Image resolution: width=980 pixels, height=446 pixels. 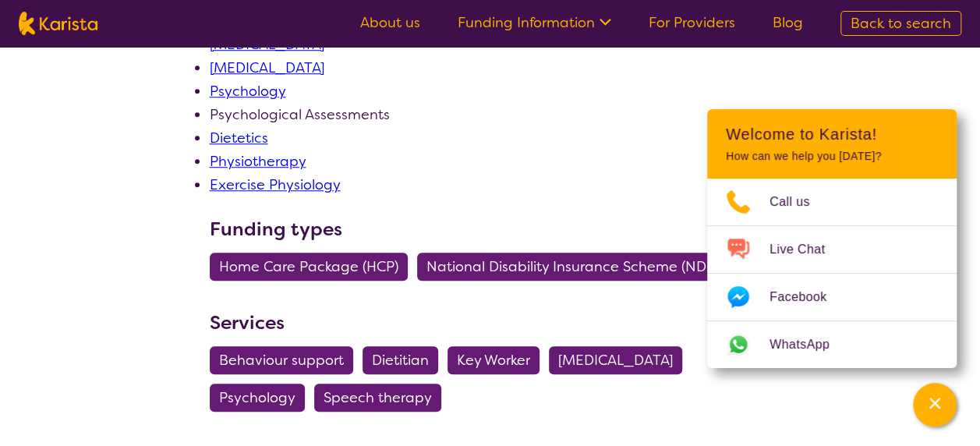 What do you see at coordinates (807, 298) in the screenshot?
I see `span: Facebook` at bounding box center [807, 298].